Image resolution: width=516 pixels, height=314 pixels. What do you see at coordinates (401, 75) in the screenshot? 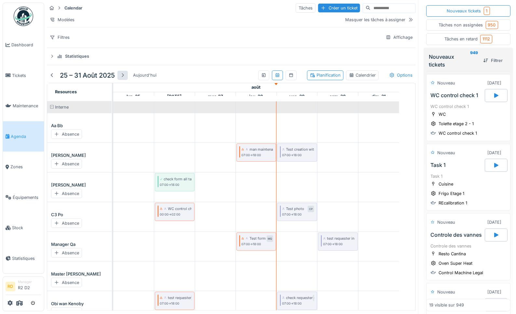
I see `div: Options` at bounding box center [401, 75].